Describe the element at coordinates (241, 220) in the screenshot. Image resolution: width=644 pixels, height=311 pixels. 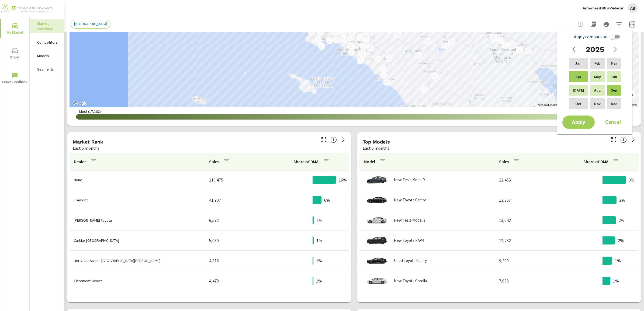
I see `p: 6,572` at that location.